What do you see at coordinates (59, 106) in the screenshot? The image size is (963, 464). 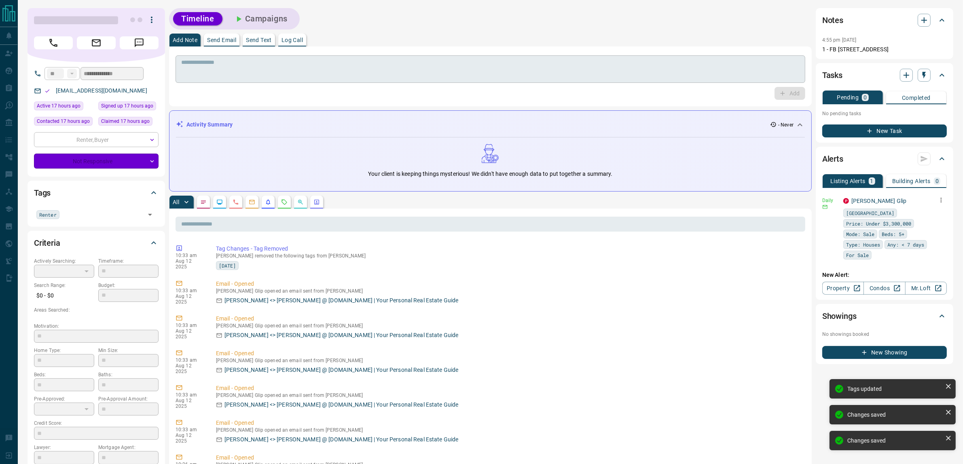 I see `span: Active 17 hours ago` at bounding box center [59, 106].